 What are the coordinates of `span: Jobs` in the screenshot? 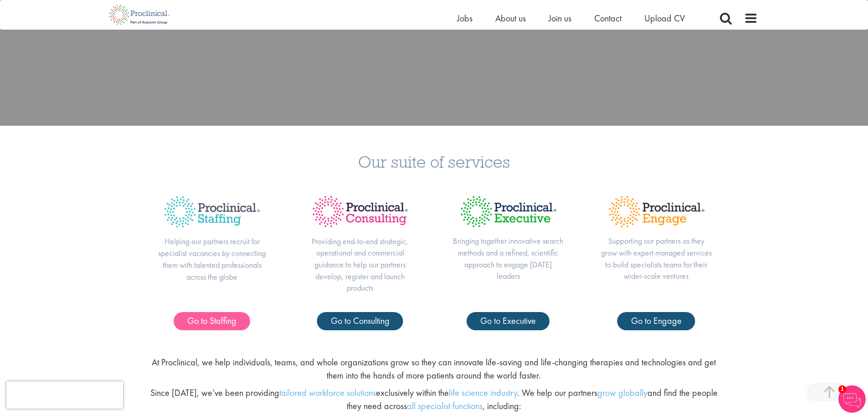 It's located at (465, 18).